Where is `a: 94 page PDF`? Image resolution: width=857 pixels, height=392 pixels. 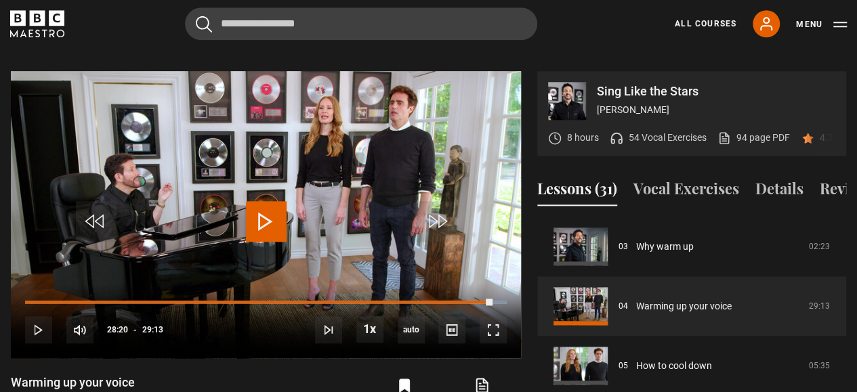 a: 94 page PDF is located at coordinates (753, 137).